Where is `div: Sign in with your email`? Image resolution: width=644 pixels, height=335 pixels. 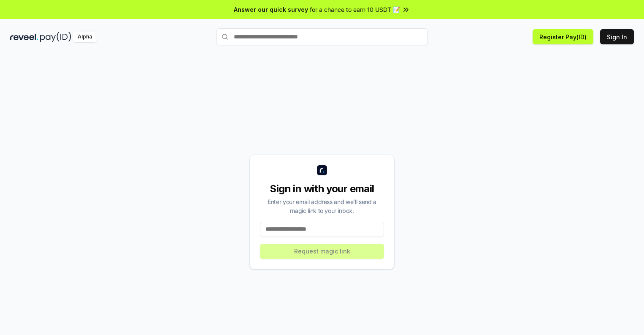 div: Sign in with your email is located at coordinates (322, 189).